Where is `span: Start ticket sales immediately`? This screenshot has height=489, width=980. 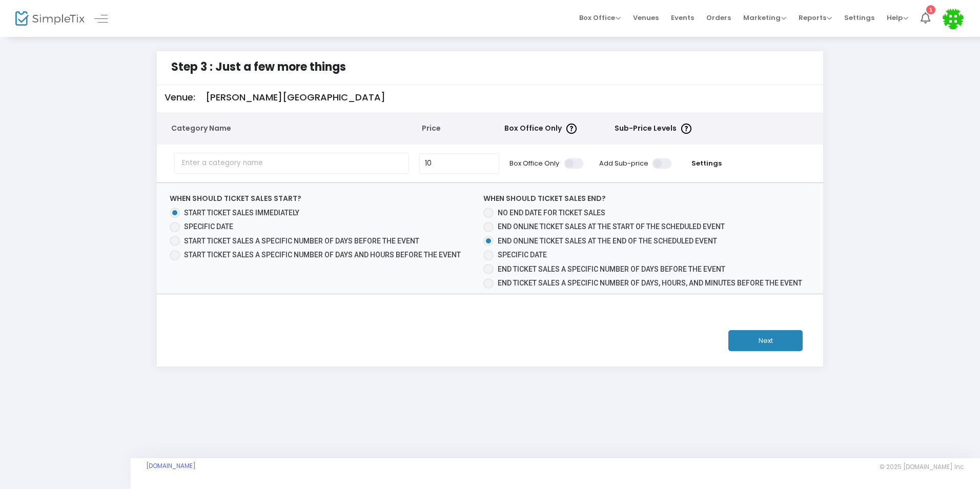
span: Start ticket sales immediately is located at coordinates (241, 213).